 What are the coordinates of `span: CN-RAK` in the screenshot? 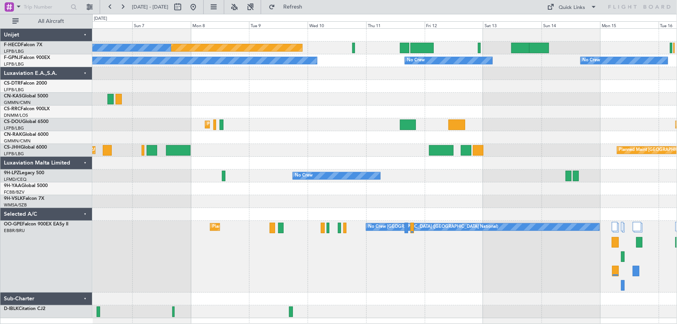 It's located at (13, 135).